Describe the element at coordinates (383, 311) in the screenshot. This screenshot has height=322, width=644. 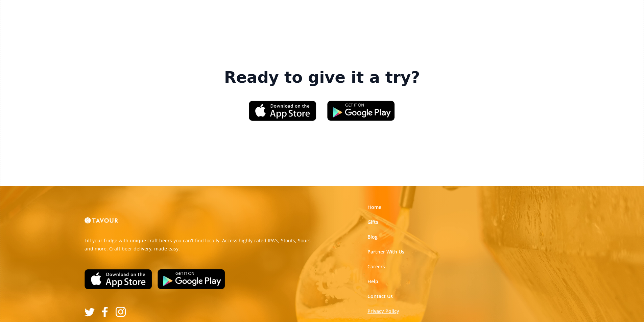
I see `a: Privacy Policy` at that location.